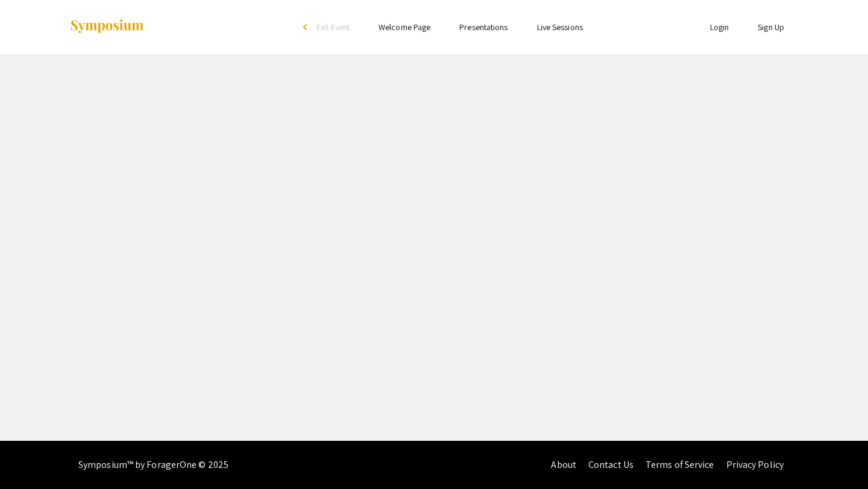  Describe the element at coordinates (307, 27) in the screenshot. I see `div: arrow_back_ios` at that location.